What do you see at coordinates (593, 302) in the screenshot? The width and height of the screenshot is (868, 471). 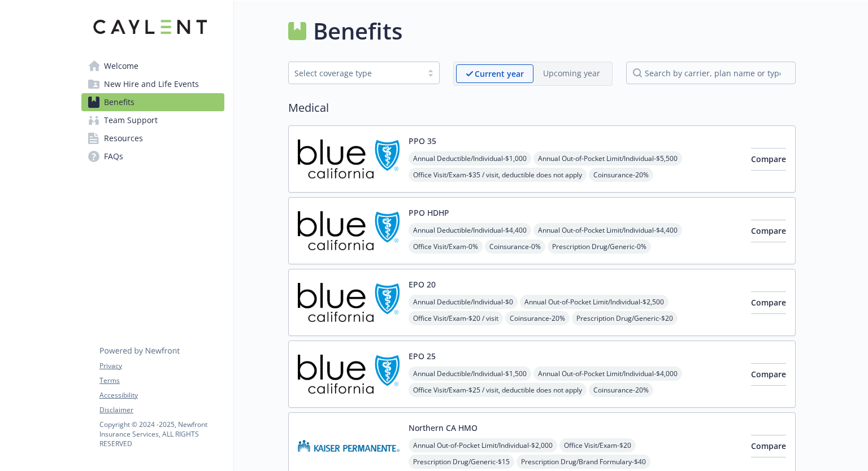 I see `span: Annual Out-of-Pocket Limit/Individual - $2,500` at bounding box center [593, 302].